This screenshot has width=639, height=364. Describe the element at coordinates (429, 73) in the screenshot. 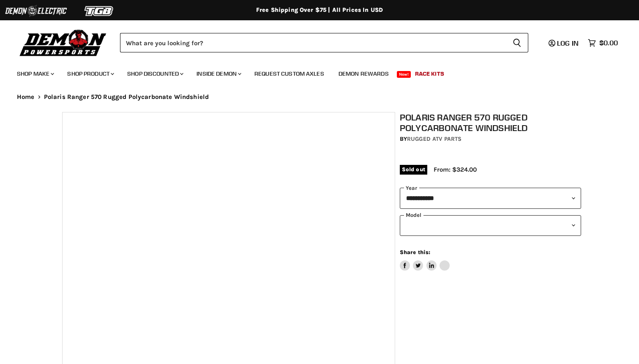

I see `a: Race Kits` at that location.